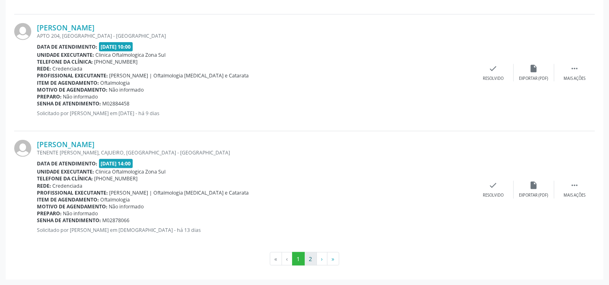 This screenshot has height=285, width=609. Describe the element at coordinates (333, 259) in the screenshot. I see `button: Go to last page` at that location.